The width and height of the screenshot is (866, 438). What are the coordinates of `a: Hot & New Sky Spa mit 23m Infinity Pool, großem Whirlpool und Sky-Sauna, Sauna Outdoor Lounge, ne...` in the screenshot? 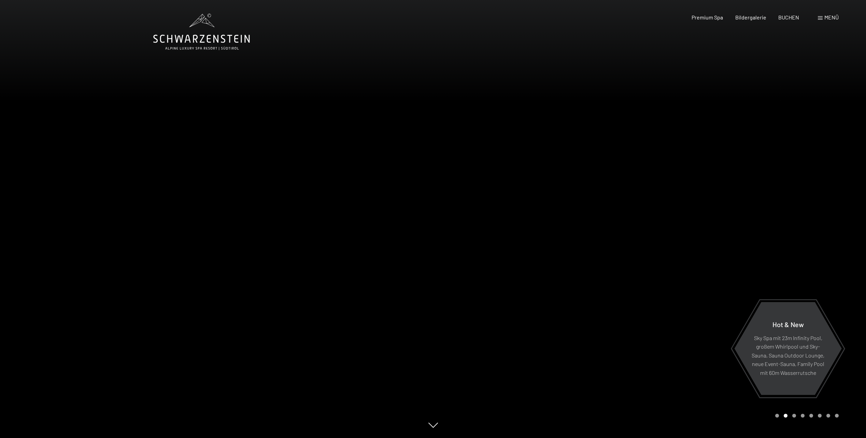 It's located at (788, 348).